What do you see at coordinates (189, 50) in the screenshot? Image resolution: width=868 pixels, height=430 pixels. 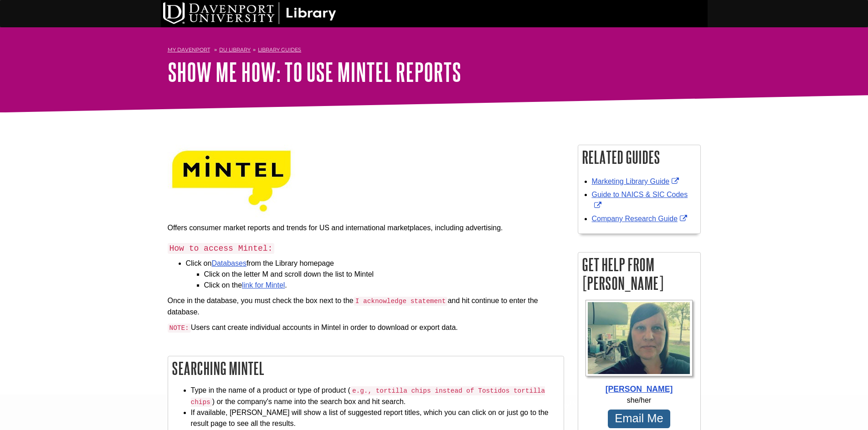 I see `a: My Davenport` at bounding box center [189, 50].